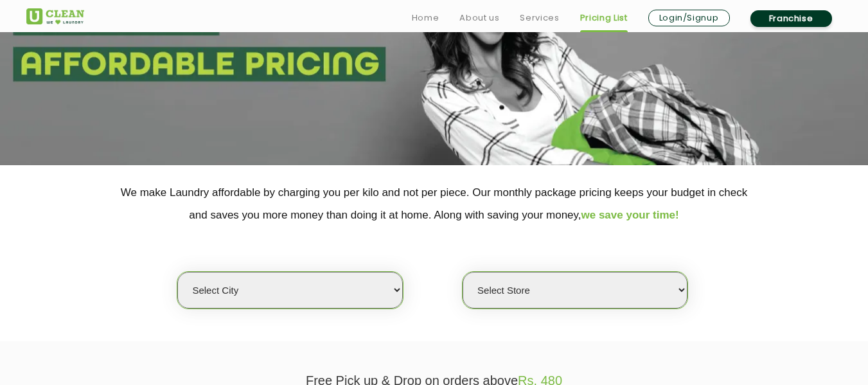  I want to click on a: Services, so click(539, 18).